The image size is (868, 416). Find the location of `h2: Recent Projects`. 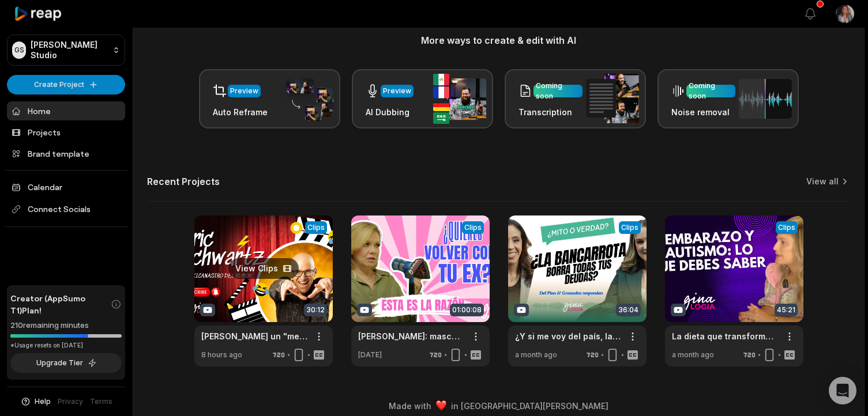

h2: Recent Projects is located at coordinates (183, 181).